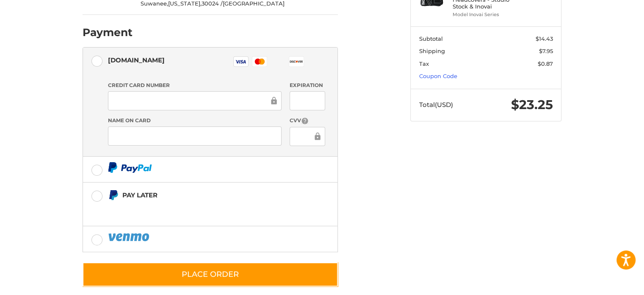 This screenshot has height=295, width=644. What do you see at coordinates (436, 104) in the screenshot?
I see `span: Total (USD)` at bounding box center [436, 104].